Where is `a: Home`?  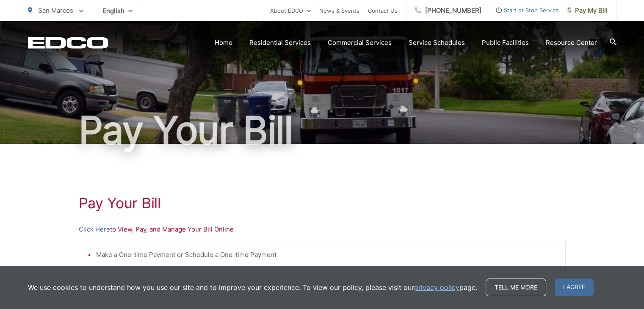 a: Home is located at coordinates (224, 42).